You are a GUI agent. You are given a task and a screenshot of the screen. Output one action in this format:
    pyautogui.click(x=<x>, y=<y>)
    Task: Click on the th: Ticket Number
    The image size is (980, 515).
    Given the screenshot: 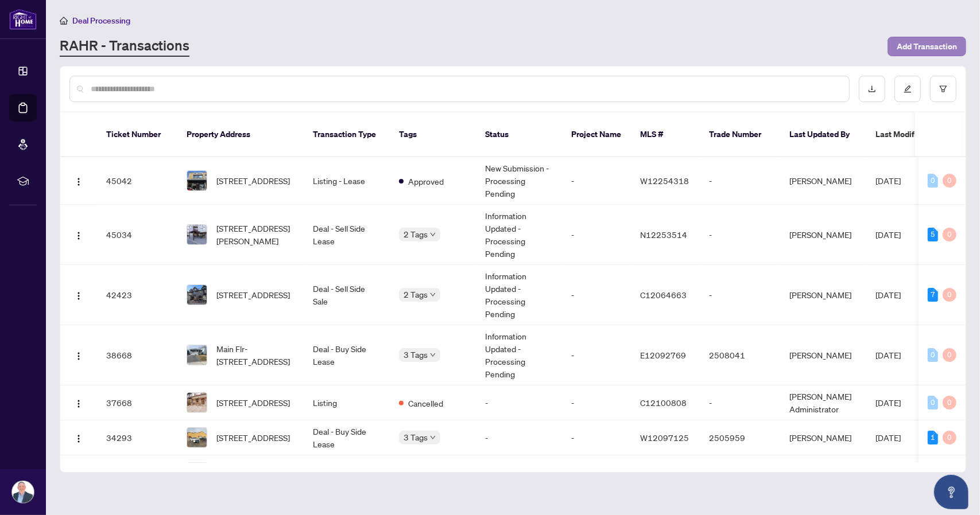 What is the action you would take?
    pyautogui.click(x=138, y=135)
    